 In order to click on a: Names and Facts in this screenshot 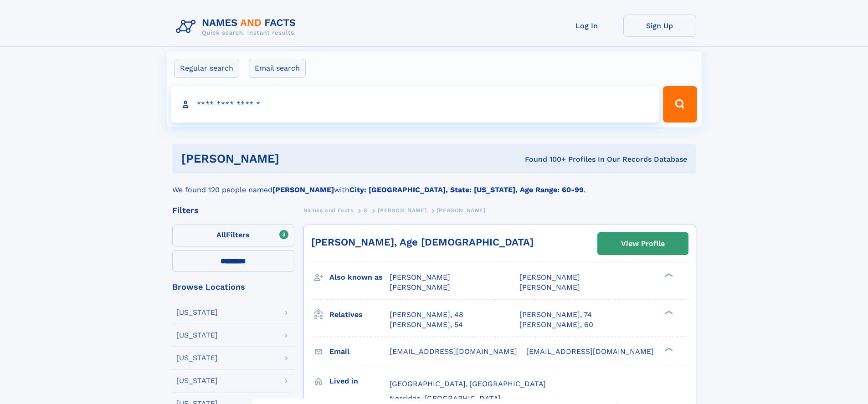, I will do `click(328, 210)`.